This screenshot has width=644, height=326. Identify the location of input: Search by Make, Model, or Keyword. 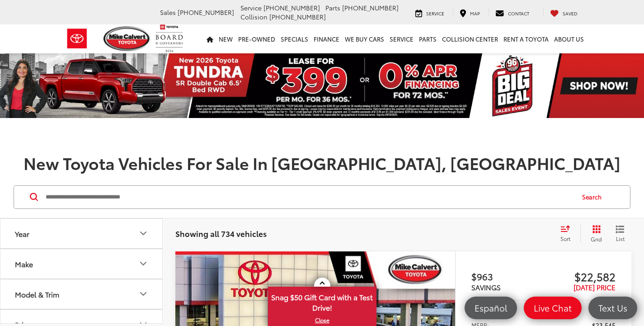
(309, 197).